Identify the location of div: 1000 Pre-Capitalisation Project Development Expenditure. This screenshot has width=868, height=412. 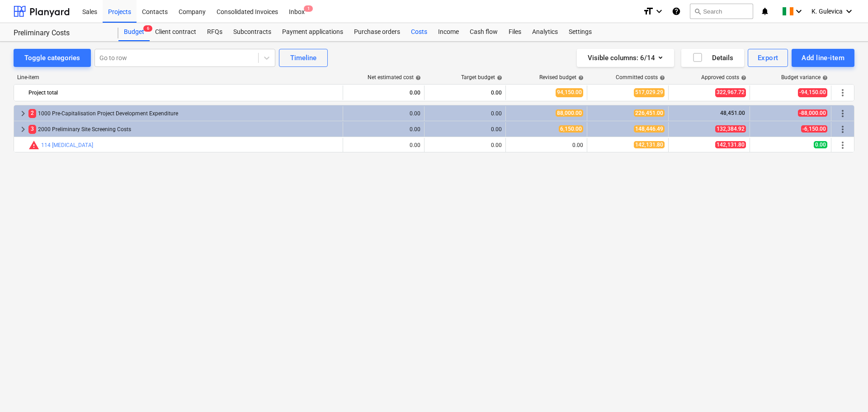
(183, 113).